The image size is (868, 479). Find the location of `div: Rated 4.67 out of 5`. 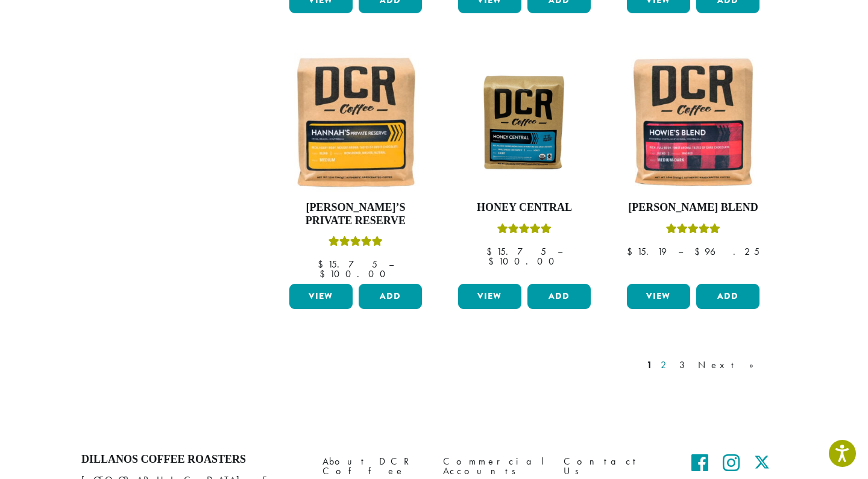

div: Rated 4.67 out of 5 is located at coordinates (693, 231).